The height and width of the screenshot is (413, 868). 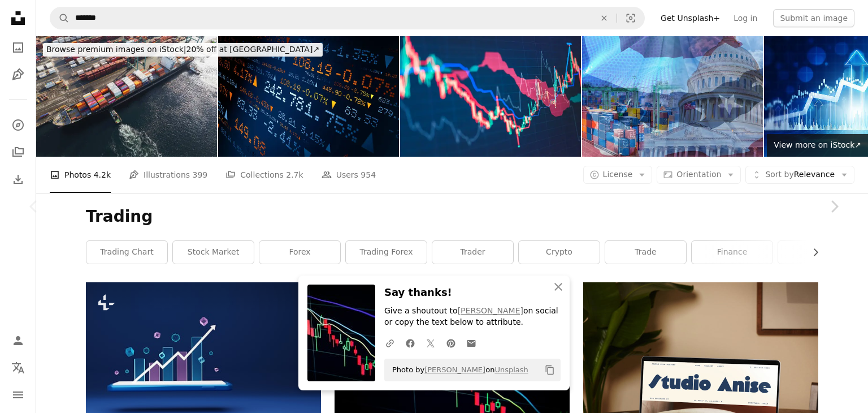 I want to click on span: 2.7k, so click(x=295, y=175).